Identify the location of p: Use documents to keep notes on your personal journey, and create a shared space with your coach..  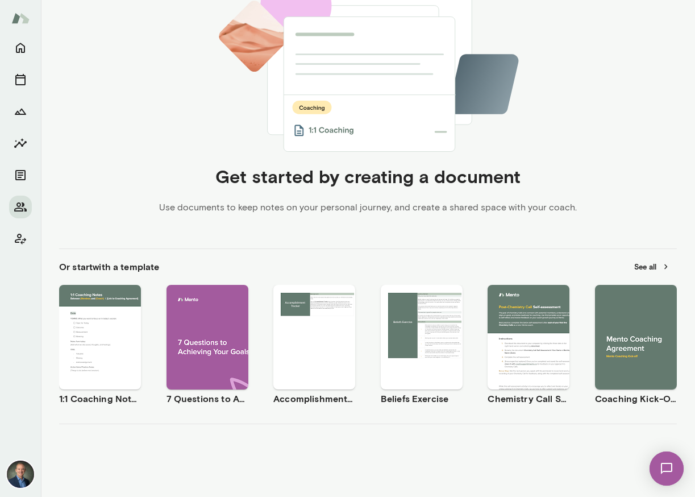
(368, 207).